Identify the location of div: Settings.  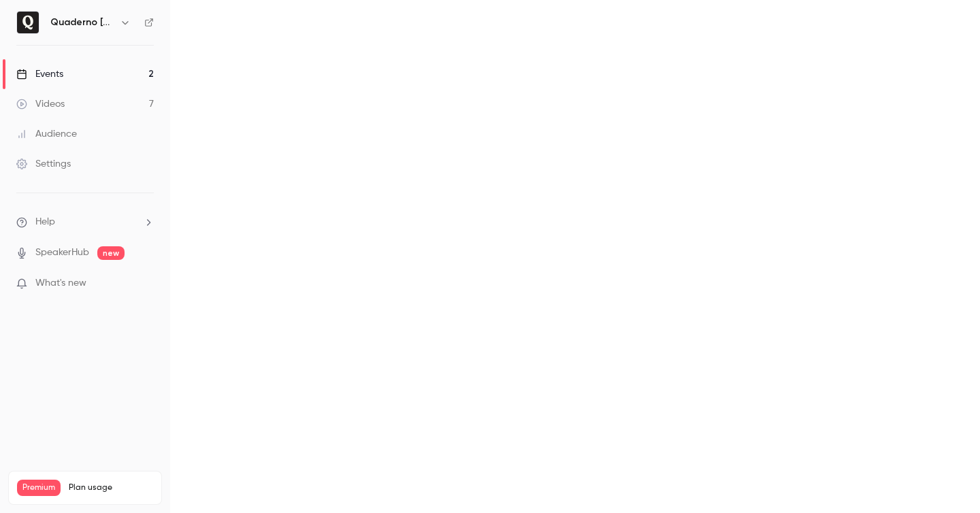
(44, 164).